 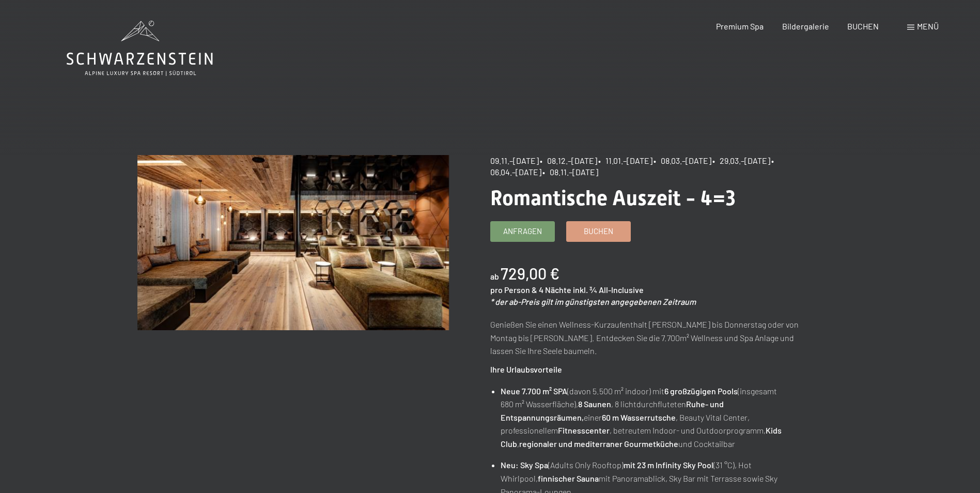 I want to click on strong: mit 23 m Infinity Sky Pool, so click(x=668, y=464).